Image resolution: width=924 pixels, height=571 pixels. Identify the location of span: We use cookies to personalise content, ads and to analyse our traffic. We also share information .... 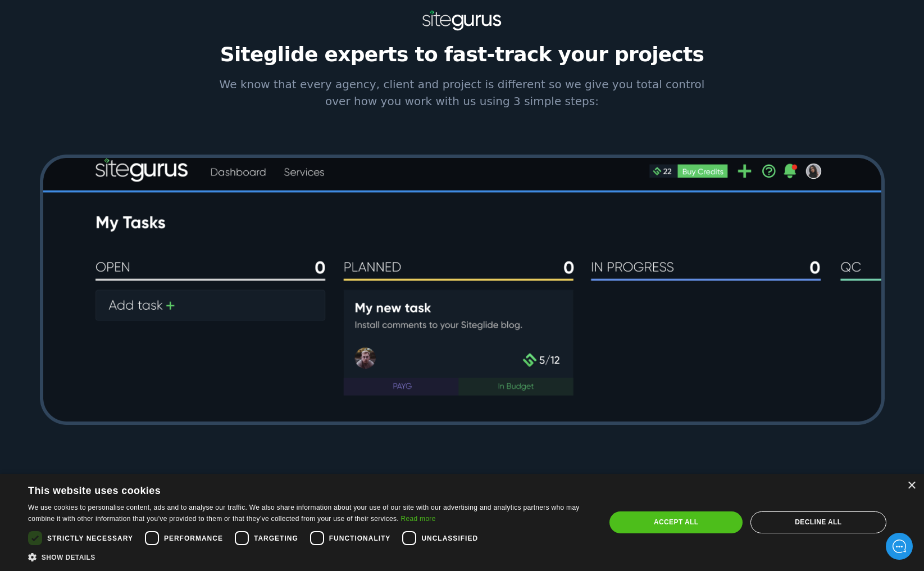
(304, 513).